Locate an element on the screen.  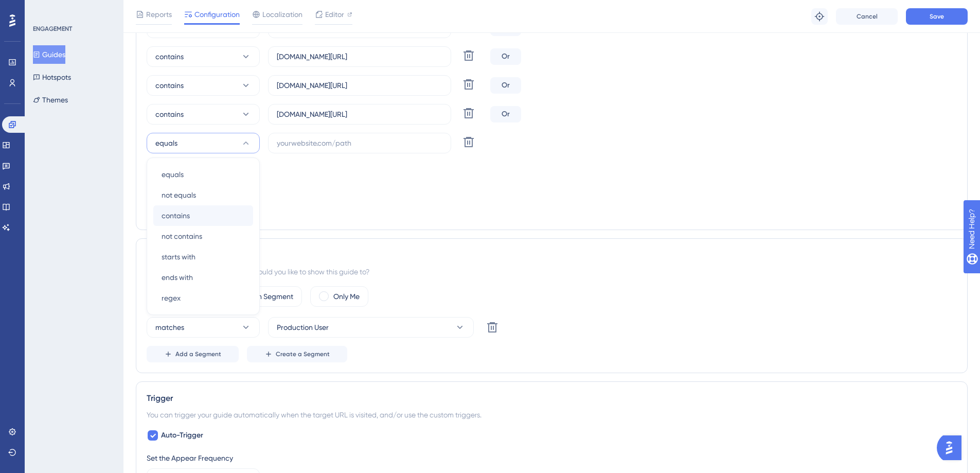
span: matches is located at coordinates (169, 327).